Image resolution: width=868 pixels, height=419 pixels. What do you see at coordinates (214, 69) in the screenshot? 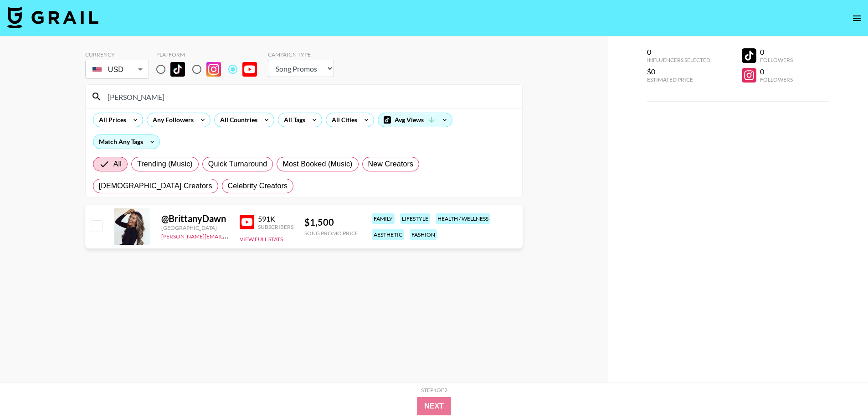
I see `img: Instagram` at bounding box center [214, 69].